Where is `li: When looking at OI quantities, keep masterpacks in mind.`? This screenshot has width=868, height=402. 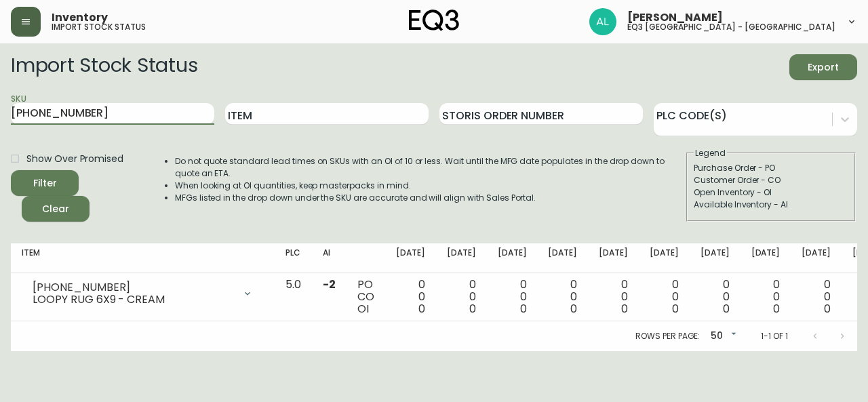
li: When looking at OI quantities, keep masterpacks in mind. is located at coordinates (430, 186).